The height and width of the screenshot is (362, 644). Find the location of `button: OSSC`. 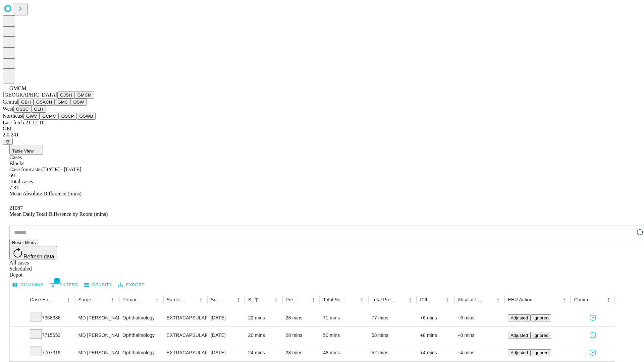

button: OSSC is located at coordinates (22, 109).